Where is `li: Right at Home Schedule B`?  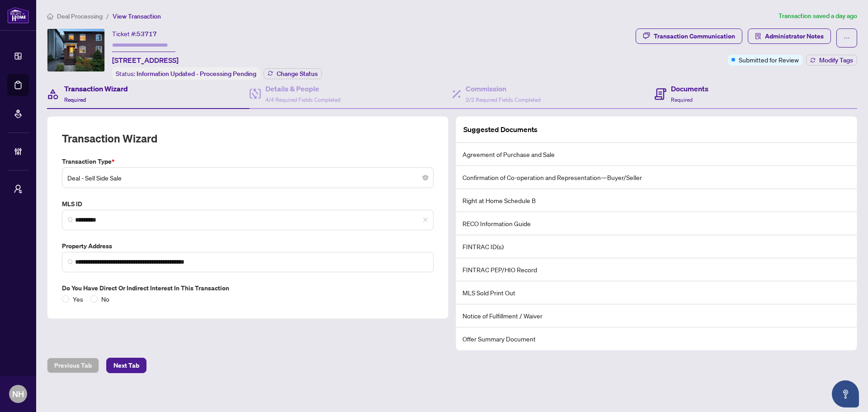
li: Right at Home Schedule B is located at coordinates (657, 200).